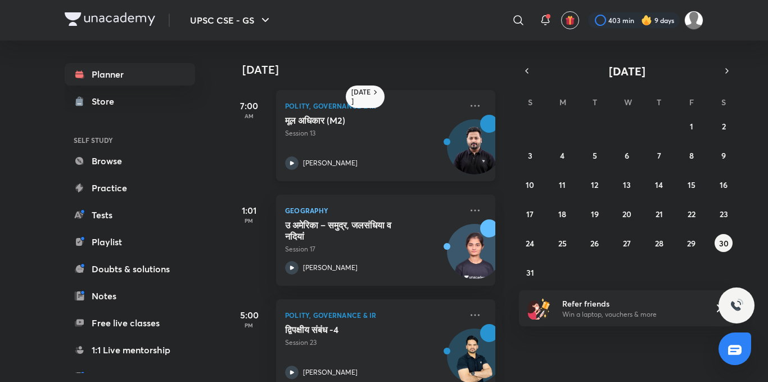 The image size is (768, 382). Describe the element at coordinates (373, 249) in the screenshot. I see `p: Session 17` at that location.